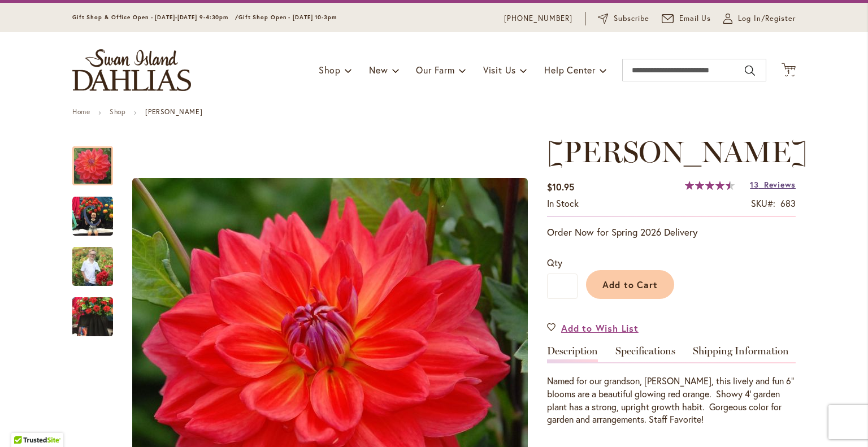  I want to click on span: Shop, so click(329, 69).